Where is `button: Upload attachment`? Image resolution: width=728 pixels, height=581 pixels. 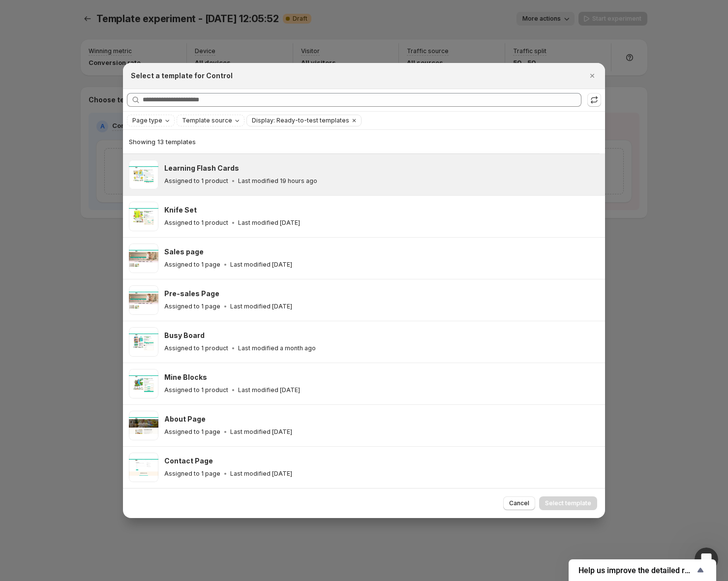
button: Upload attachment is located at coordinates (51, 327).